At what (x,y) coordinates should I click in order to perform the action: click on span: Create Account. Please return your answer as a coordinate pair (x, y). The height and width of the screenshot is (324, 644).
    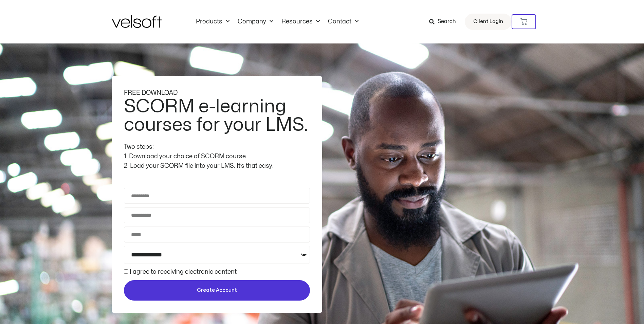
    Looking at the image, I should click on (217, 290).